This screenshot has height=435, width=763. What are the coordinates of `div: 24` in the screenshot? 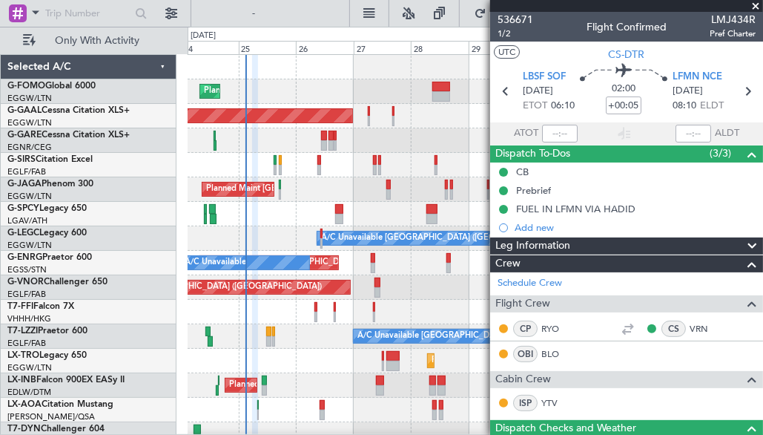 It's located at (210, 47).